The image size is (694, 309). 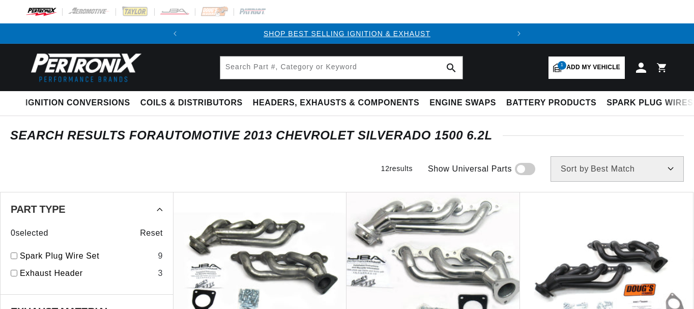 What do you see at coordinates (80, 103) in the screenshot?
I see `summary: Ignition Conversions` at bounding box center [80, 103].